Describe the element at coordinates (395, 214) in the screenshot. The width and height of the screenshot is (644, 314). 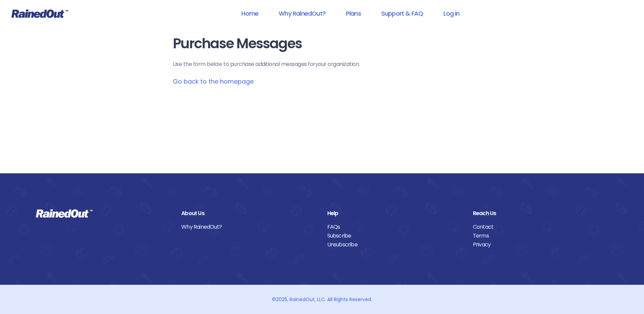
I see `div: Help` at that location.